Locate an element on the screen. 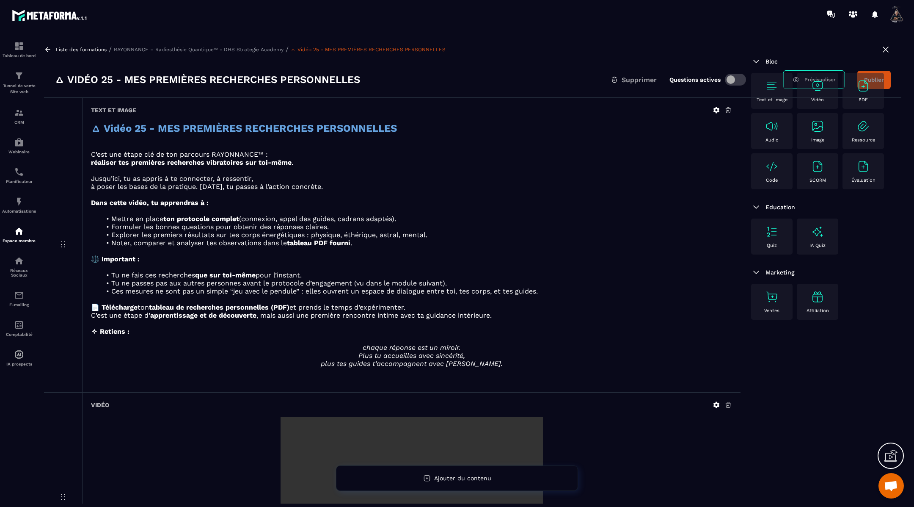 The image size is (914, 507). strong: apprentissage et de découverte is located at coordinates (203, 315).